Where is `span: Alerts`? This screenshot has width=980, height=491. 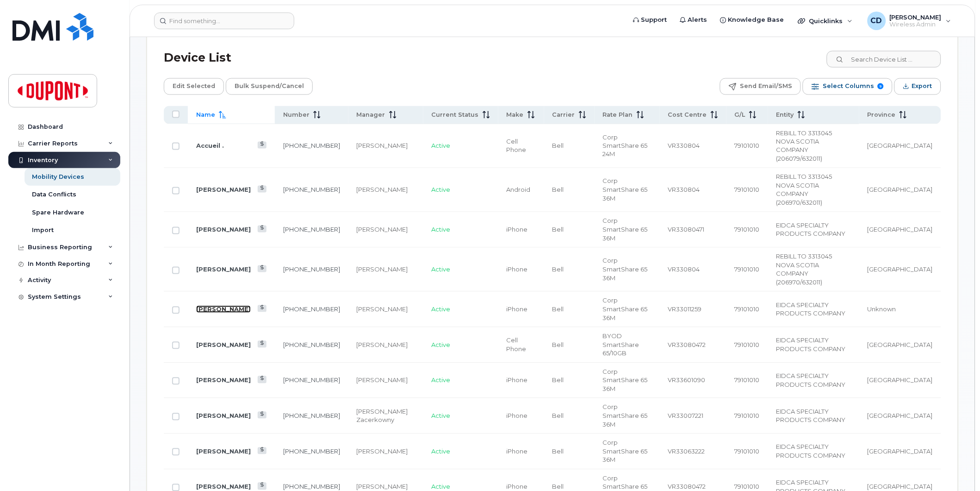 span: Alerts is located at coordinates (698, 20).